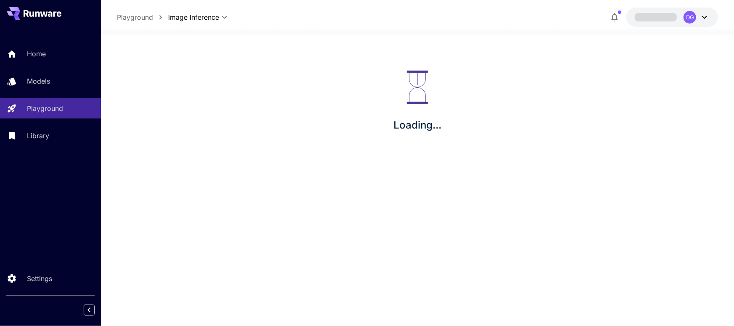  Describe the element at coordinates (135, 17) in the screenshot. I see `a: Playground` at that location.